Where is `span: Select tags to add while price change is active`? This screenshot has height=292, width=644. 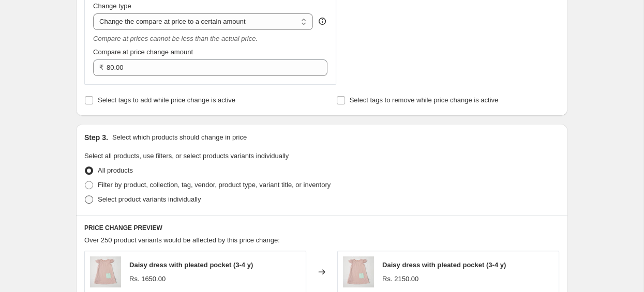
span: Select tags to add while price change is active is located at coordinates (167, 100).